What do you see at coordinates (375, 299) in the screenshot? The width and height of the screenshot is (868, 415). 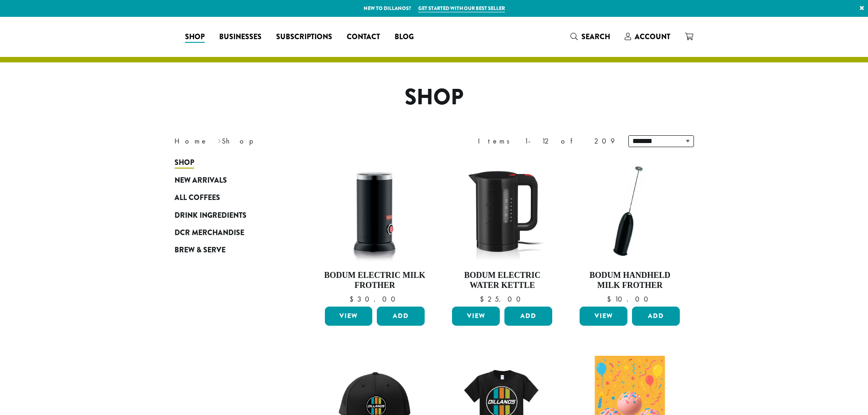 I see `bdi: 30.00` at bounding box center [375, 299].